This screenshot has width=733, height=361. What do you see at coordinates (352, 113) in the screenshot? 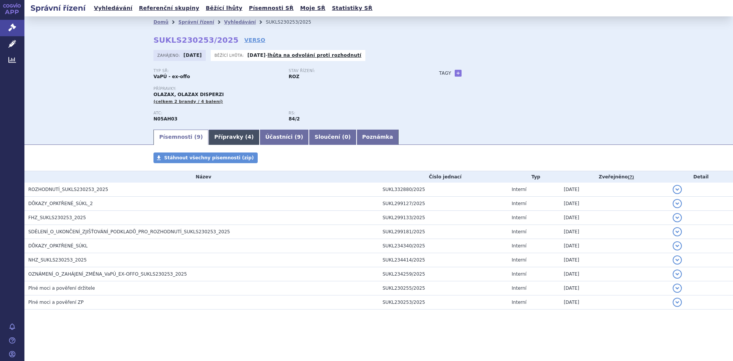
I see `p: RS:` at bounding box center [352, 113].